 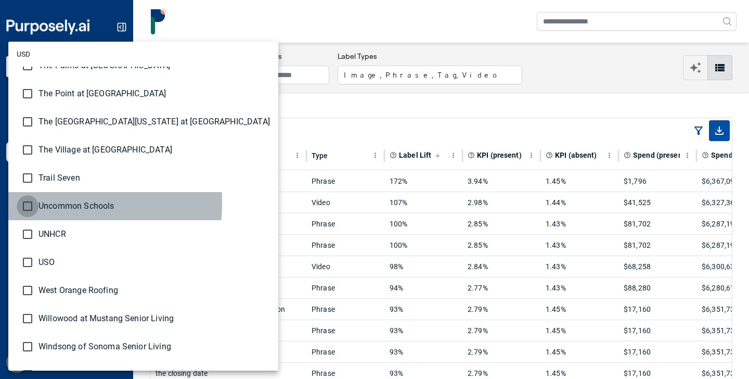 What do you see at coordinates (154, 262) in the screenshot?
I see `span: USO` at bounding box center [154, 262].